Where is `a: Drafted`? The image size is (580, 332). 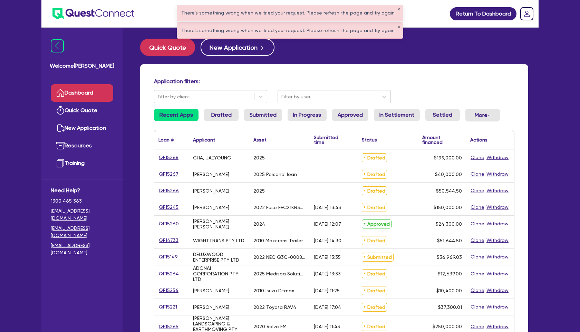
a: Drafted is located at coordinates (221, 115).